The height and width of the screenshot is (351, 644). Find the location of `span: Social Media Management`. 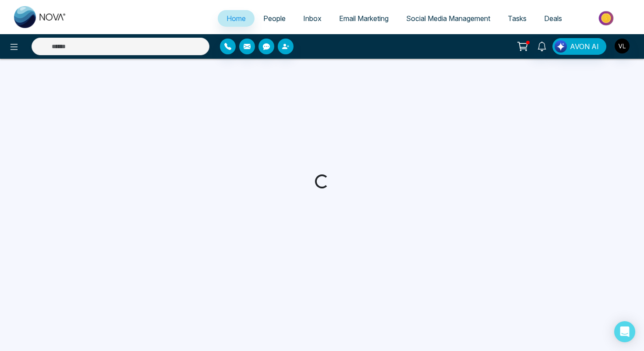

span: Social Media Management is located at coordinates (448, 18).